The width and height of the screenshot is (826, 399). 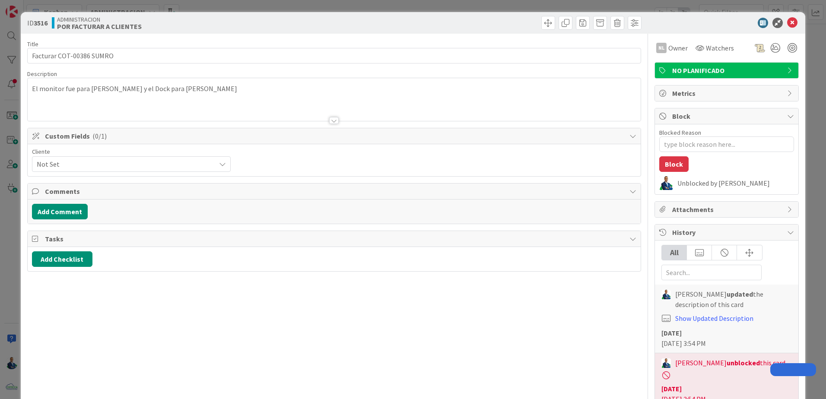 What do you see at coordinates (714, 318) in the screenshot?
I see `a: Show Updated Description` at bounding box center [714, 318].